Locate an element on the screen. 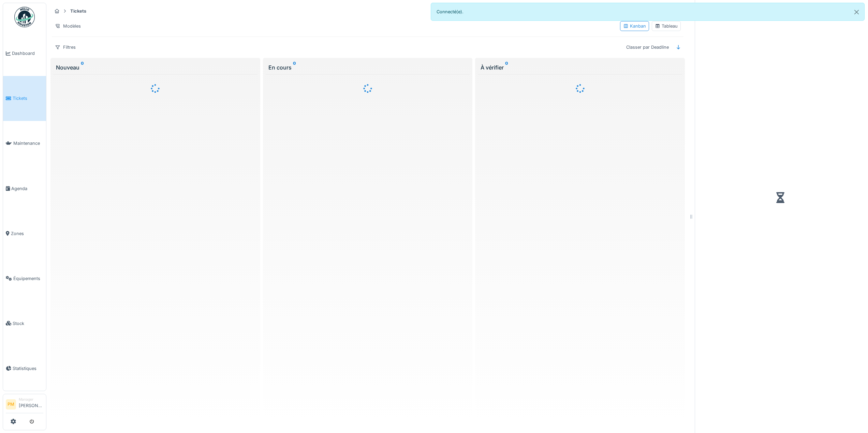 This screenshot has height=433, width=868. div: Modèles is located at coordinates (68, 26).